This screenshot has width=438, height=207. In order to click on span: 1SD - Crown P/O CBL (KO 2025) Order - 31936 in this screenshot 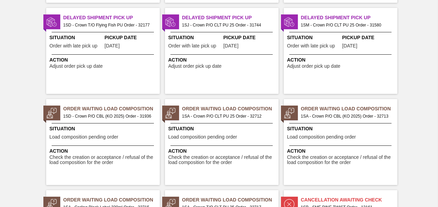, I will do `click(109, 116)`.